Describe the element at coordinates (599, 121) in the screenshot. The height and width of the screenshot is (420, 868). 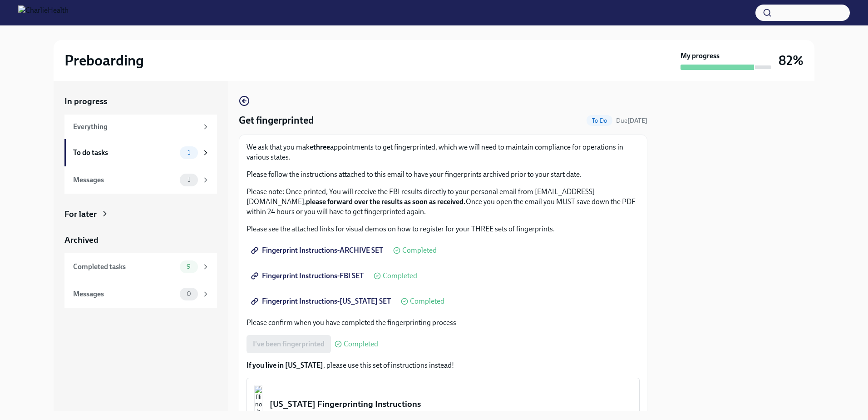
I see `span: To Do` at that location.